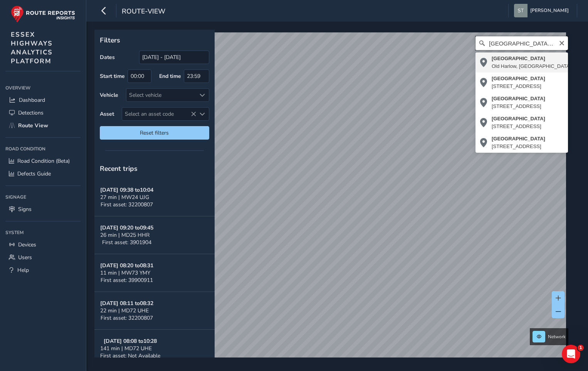  I want to click on div: Road Condition, so click(43, 149).